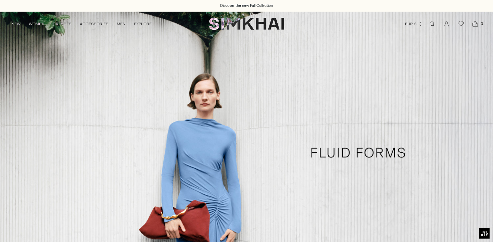 This screenshot has width=493, height=242. I want to click on h3: Discover the new Fall Collection, so click(246, 6).